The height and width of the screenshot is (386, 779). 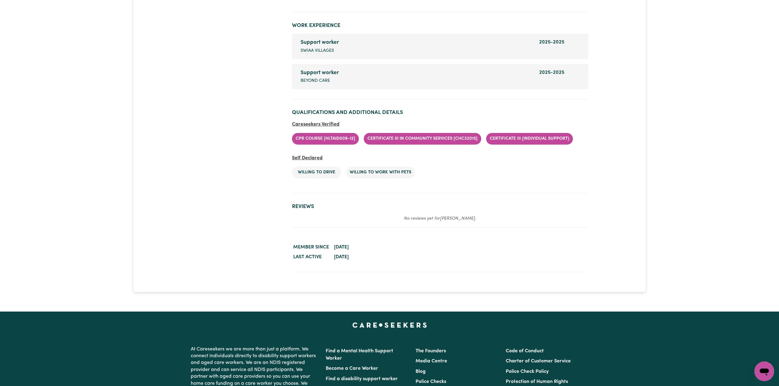 What do you see at coordinates (538, 361) in the screenshot?
I see `a: Charter of Customer Service` at bounding box center [538, 361].